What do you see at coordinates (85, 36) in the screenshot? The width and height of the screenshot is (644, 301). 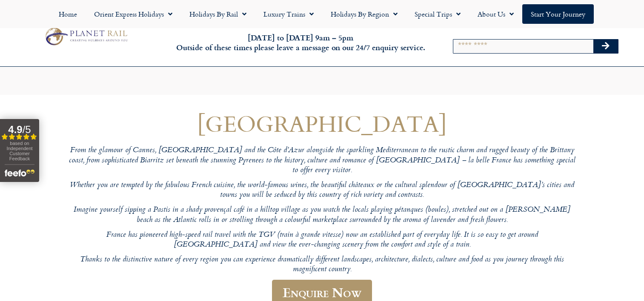 I see `img: Planet Rail Train Holidays Logo` at bounding box center [85, 36].